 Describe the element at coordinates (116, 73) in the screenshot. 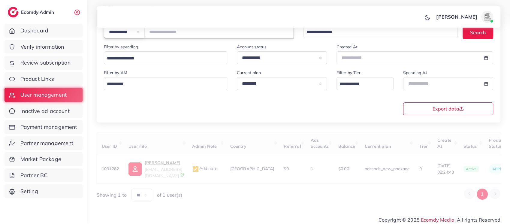

I see `label: Filter by AM` at that location.